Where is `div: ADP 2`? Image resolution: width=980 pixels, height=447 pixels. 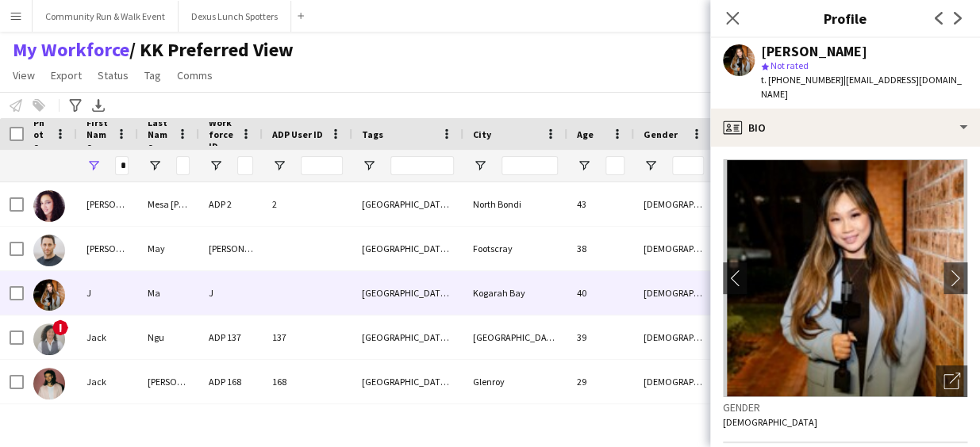
div: ADP 2 is located at coordinates (231, 204).